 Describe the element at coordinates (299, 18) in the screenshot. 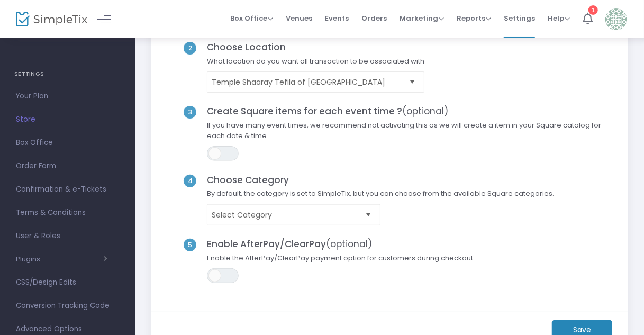

I see `span: Venues` at that location.